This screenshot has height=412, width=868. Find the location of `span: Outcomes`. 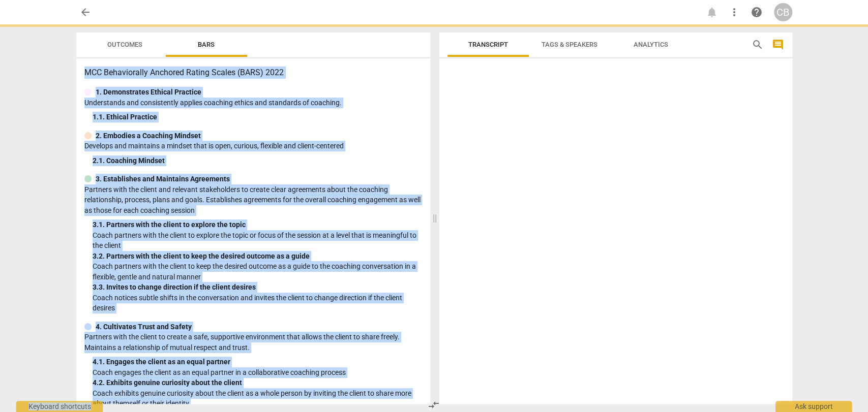

span: Outcomes is located at coordinates (125, 44).